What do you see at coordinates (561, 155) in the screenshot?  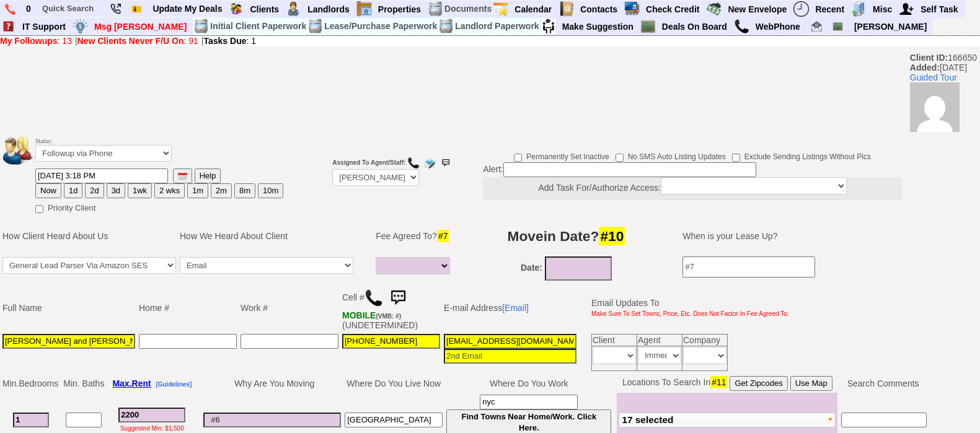 I see `label: Permanently Set Inactive` at bounding box center [561, 155].